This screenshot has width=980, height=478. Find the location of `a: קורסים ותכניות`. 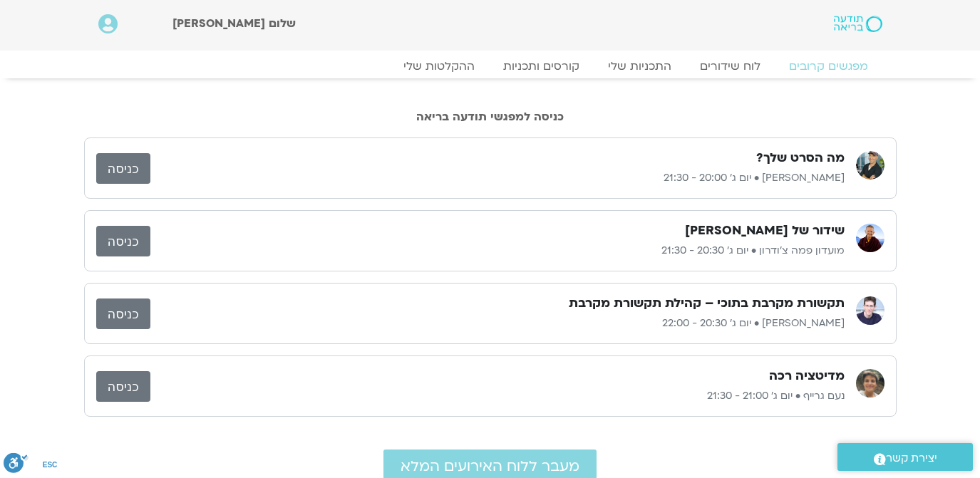

a: קורסים ותכניות is located at coordinates (541, 66).